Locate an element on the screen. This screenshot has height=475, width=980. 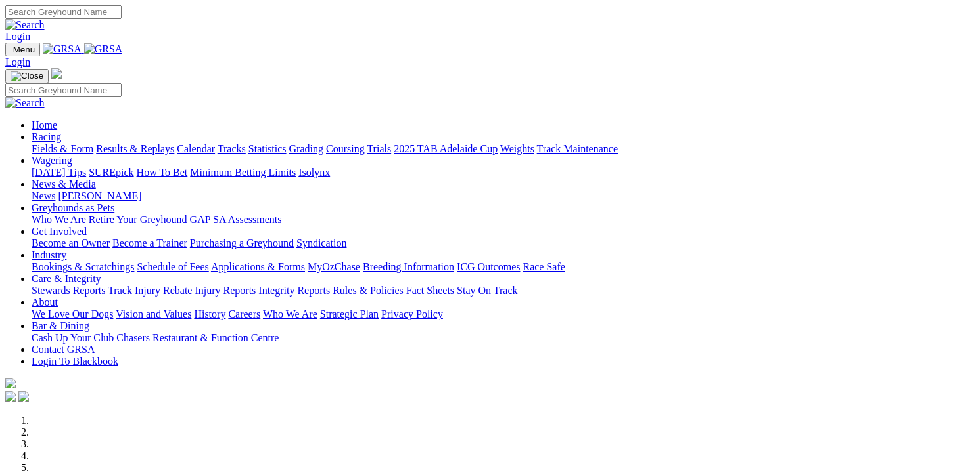
a: Chasers Restaurant & Function Centre is located at coordinates (197, 337).